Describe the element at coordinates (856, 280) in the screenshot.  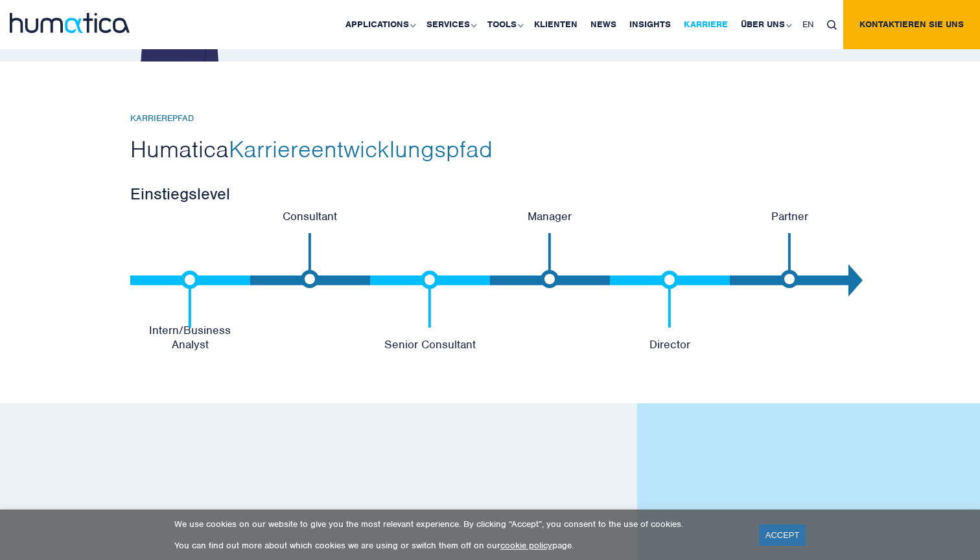
I see `img: Polygon` at that location.